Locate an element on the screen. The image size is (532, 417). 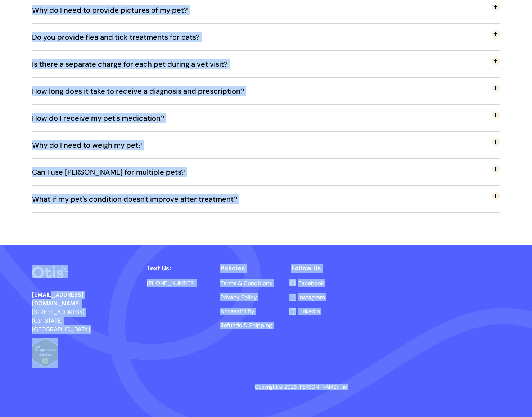
span: Text Us: is located at coordinates (159, 268).